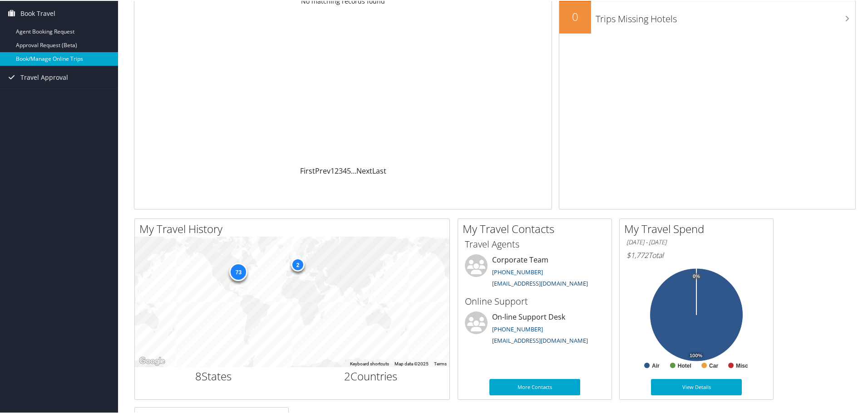 This screenshot has height=413, width=868. I want to click on a: 5, so click(349, 170).